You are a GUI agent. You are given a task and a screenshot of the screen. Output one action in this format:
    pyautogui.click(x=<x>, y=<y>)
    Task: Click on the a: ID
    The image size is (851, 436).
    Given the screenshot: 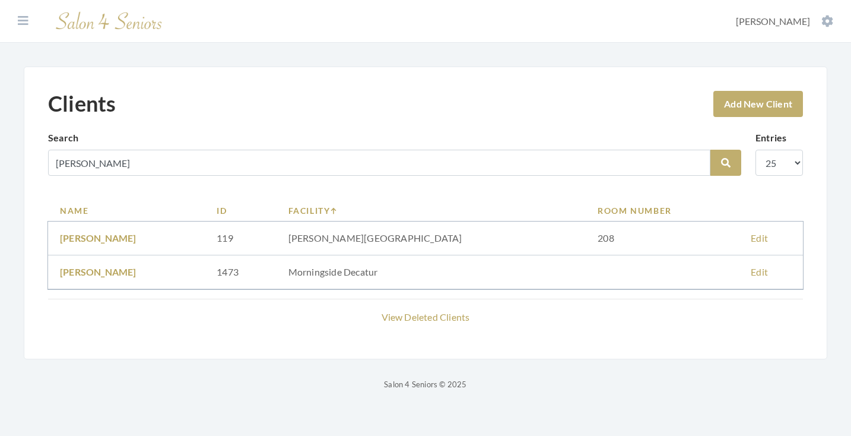 What is the action you would take?
    pyautogui.click(x=240, y=210)
    